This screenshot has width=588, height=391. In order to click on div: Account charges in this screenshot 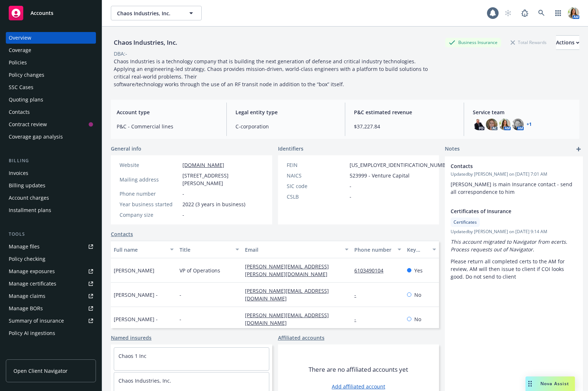, I will do `click(29, 198)`.